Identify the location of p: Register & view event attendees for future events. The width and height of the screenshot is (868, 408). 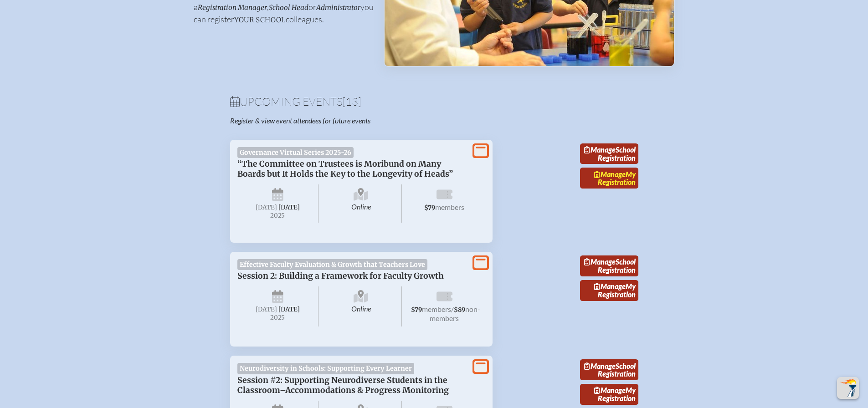
(350, 121).